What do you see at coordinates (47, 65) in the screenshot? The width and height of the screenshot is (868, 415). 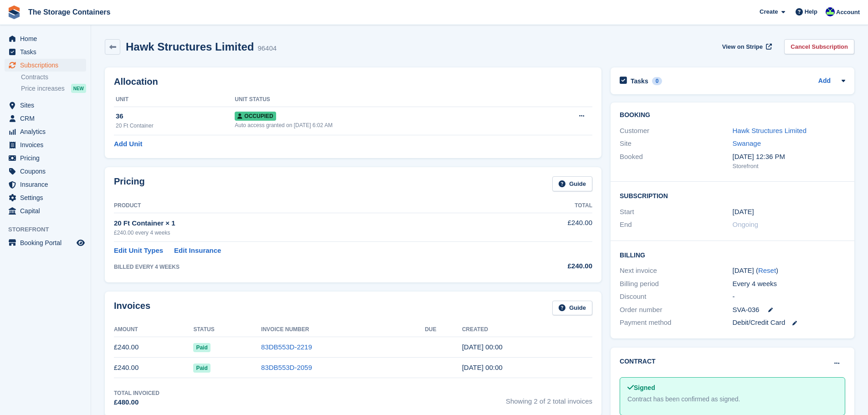 I see `span: Subscriptions` at bounding box center [47, 65].